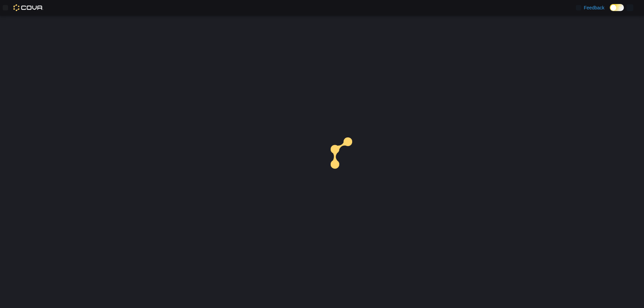 The height and width of the screenshot is (308, 644). What do you see at coordinates (28, 8) in the screenshot?
I see `img: Cova` at bounding box center [28, 8].